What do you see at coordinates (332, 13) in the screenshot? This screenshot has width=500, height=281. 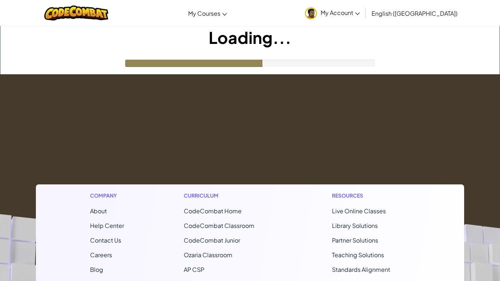 I see `a: My Account` at bounding box center [332, 13].